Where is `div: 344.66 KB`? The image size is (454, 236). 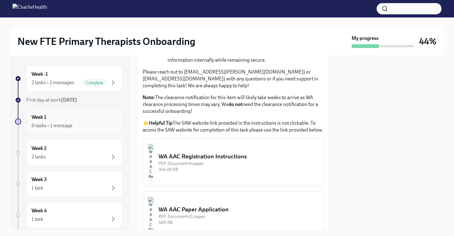
div: 344.66 KB is located at coordinates (238, 169).